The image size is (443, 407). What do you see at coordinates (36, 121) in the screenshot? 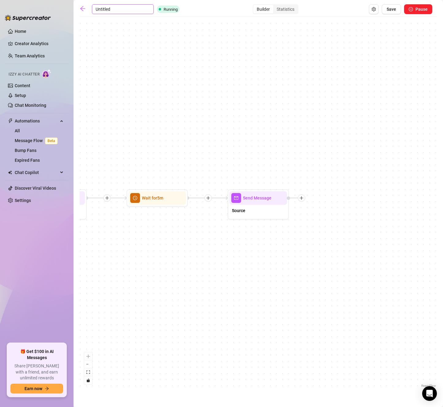
I see `span: Automations` at bounding box center [36, 121].